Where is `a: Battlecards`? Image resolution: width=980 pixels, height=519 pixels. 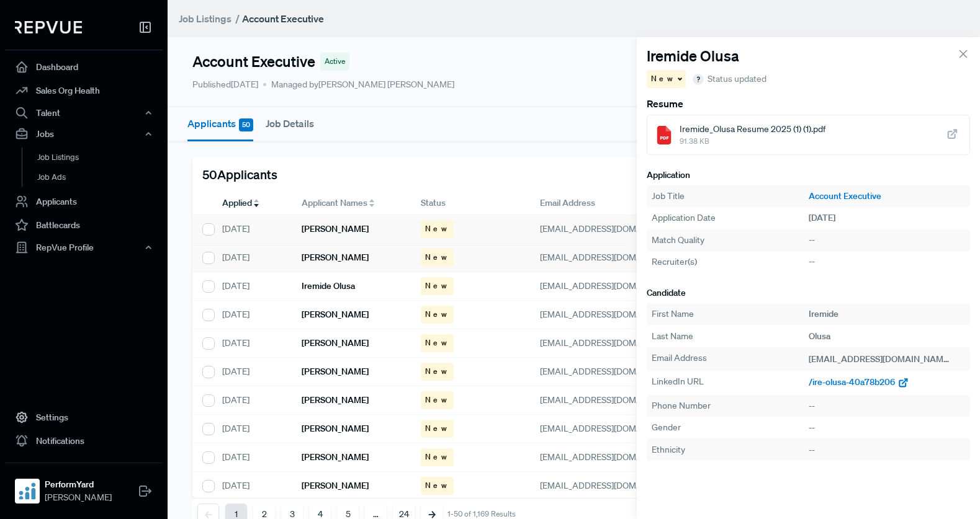
a: Battlecards is located at coordinates (84, 225).